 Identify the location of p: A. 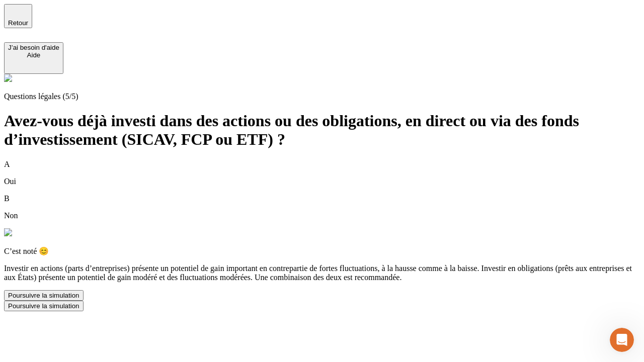
(322, 165).